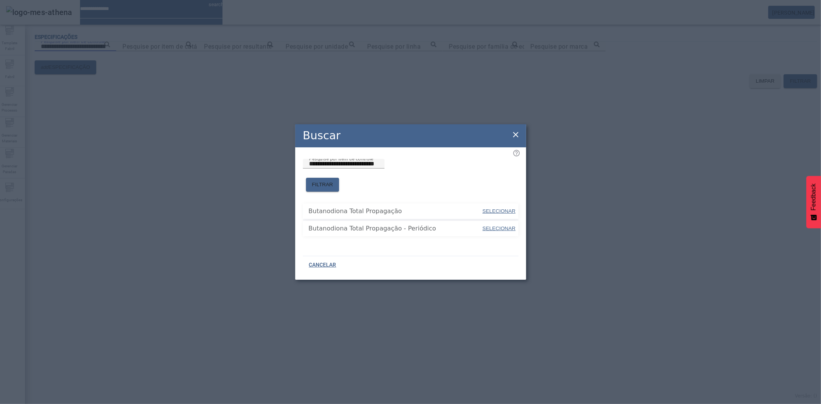  Describe the element at coordinates (323, 185) in the screenshot. I see `button: FILTRAR` at that location.